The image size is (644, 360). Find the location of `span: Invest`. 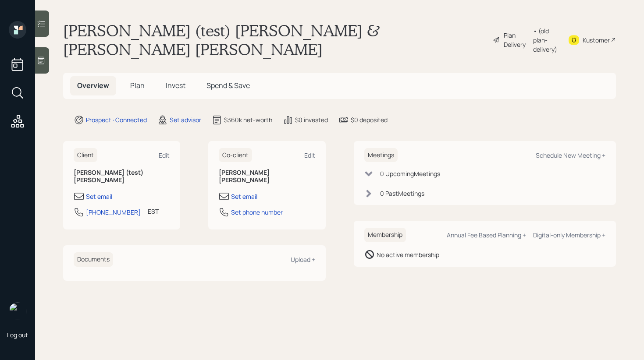

span: Invest is located at coordinates (175, 85).